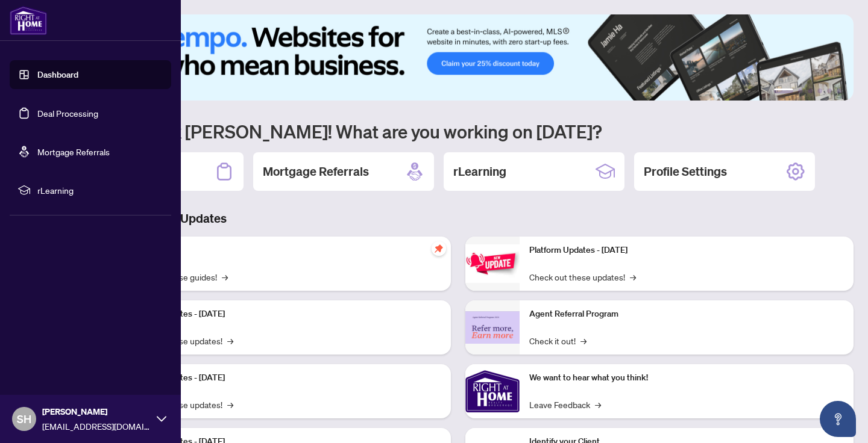 Image resolution: width=868 pixels, height=443 pixels. I want to click on img: We want to hear what you think!, so click(492, 391).